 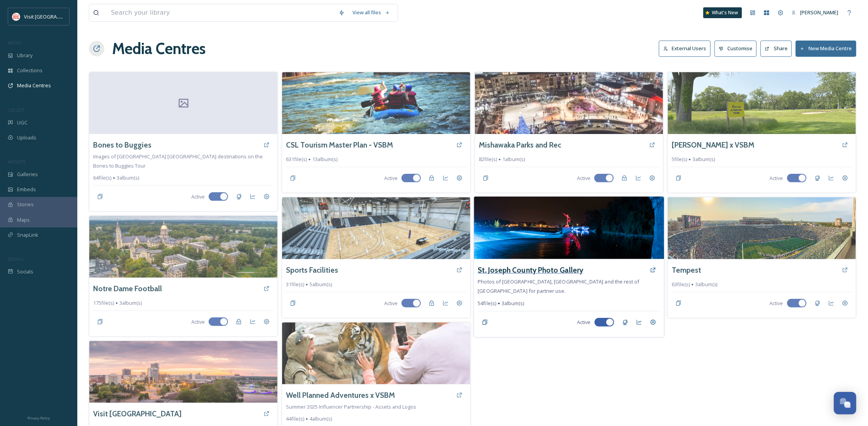 I want to click on a: External Users, so click(x=687, y=48).